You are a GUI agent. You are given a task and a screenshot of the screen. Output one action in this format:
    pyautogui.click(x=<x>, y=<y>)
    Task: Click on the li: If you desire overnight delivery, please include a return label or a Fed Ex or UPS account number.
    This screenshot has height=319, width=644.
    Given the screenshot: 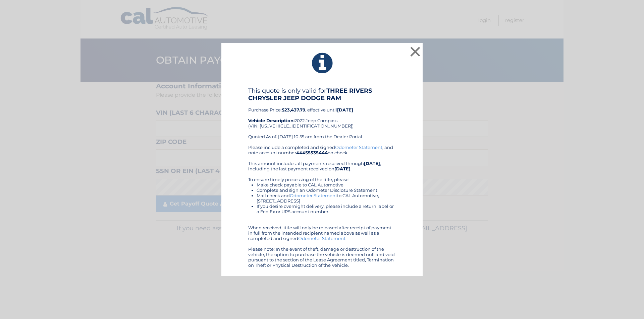 What is the action you would take?
    pyautogui.click(x=326, y=209)
    